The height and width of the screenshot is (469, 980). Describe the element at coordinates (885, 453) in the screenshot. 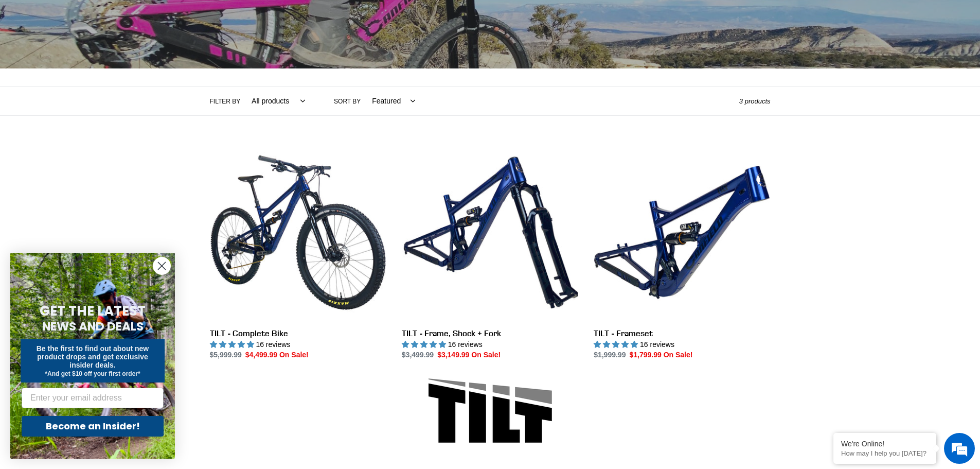

I see `p: How may I help you today?` at that location.